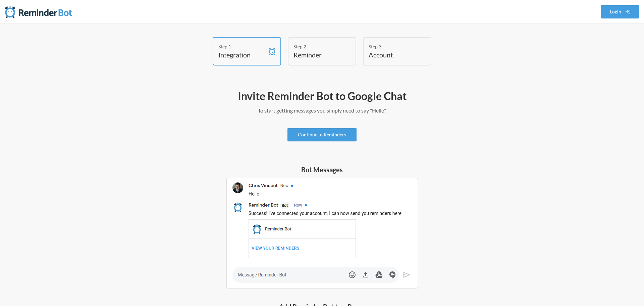 The image size is (644, 306). I want to click on h4: Integration, so click(242, 55).